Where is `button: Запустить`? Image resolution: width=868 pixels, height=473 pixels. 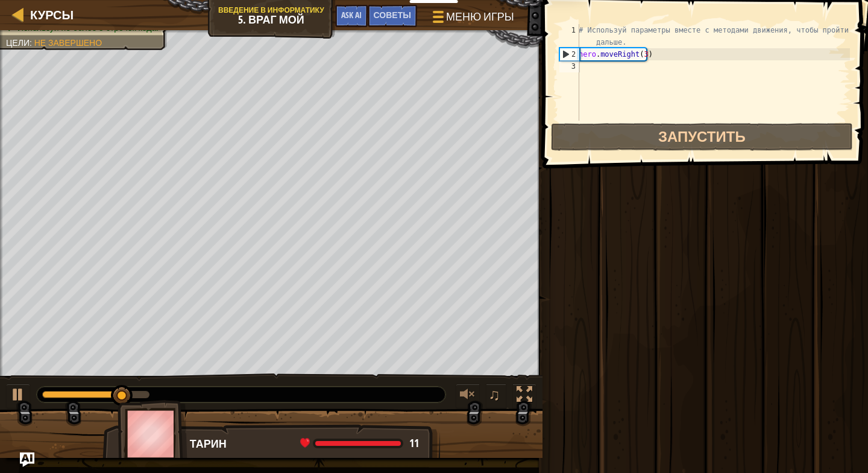
button: Запустить is located at coordinates (702, 137).